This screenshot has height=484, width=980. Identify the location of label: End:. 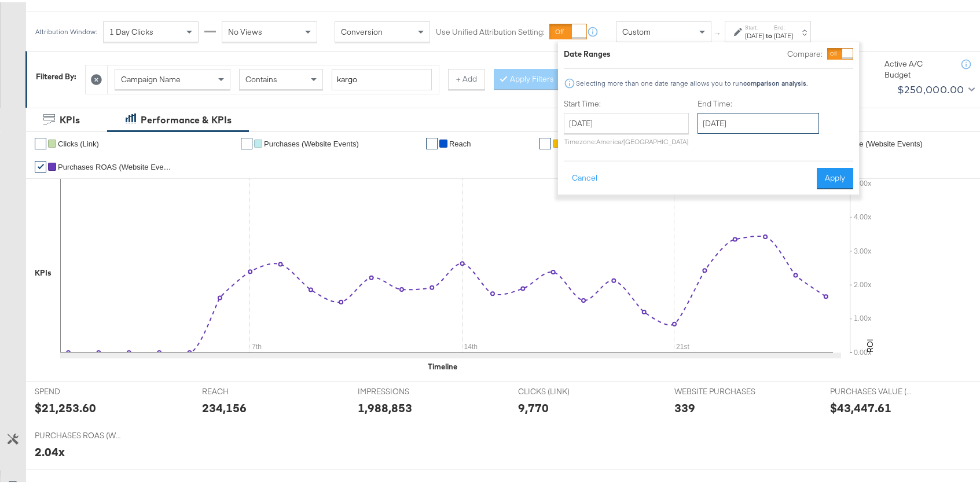
(783, 25).